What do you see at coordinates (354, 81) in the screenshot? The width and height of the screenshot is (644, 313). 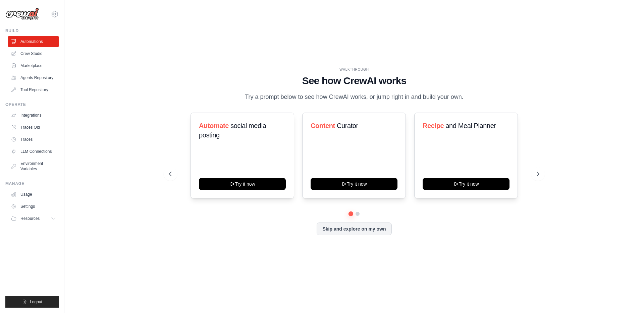 I see `h1: See how CrewAI works` at bounding box center [354, 81].